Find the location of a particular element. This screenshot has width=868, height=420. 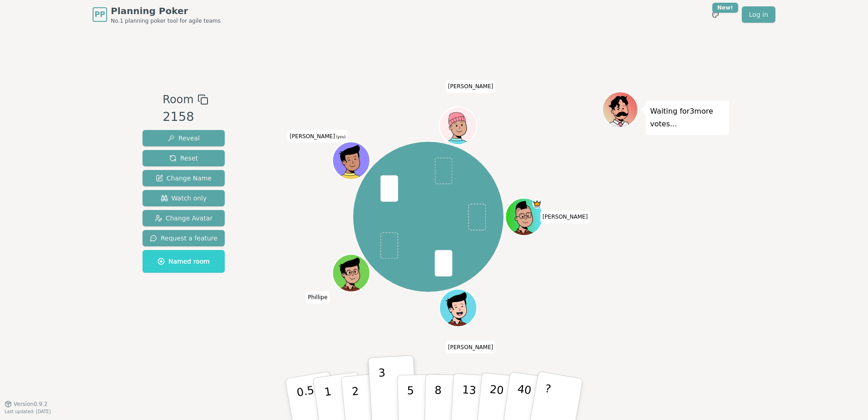

span: Version 0.9.2 is located at coordinates (30, 404).